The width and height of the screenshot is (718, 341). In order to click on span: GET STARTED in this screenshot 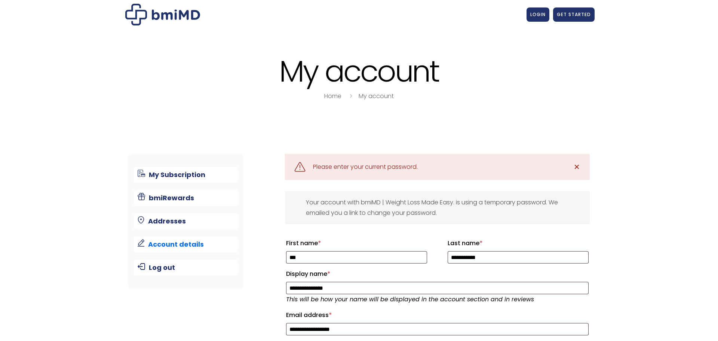, I will do `click(573, 14)`.